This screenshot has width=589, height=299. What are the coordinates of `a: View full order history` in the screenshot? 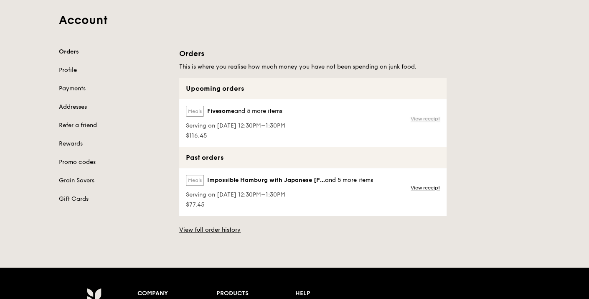 It's located at (210, 230).